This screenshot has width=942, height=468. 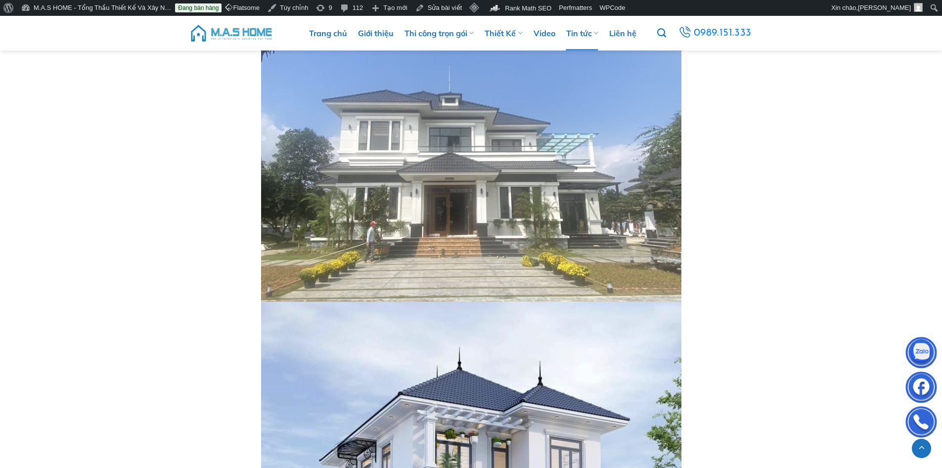 What do you see at coordinates (662, 33) in the screenshot?
I see `a: Tìm kiếm` at bounding box center [662, 33].